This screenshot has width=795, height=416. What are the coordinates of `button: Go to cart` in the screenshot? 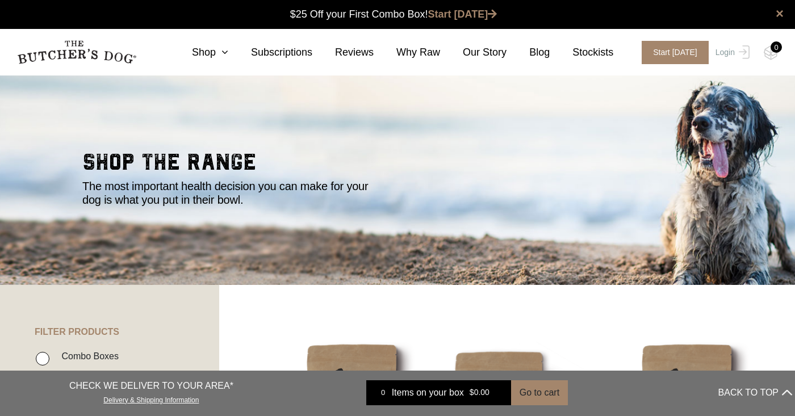 It's located at (540, 393).